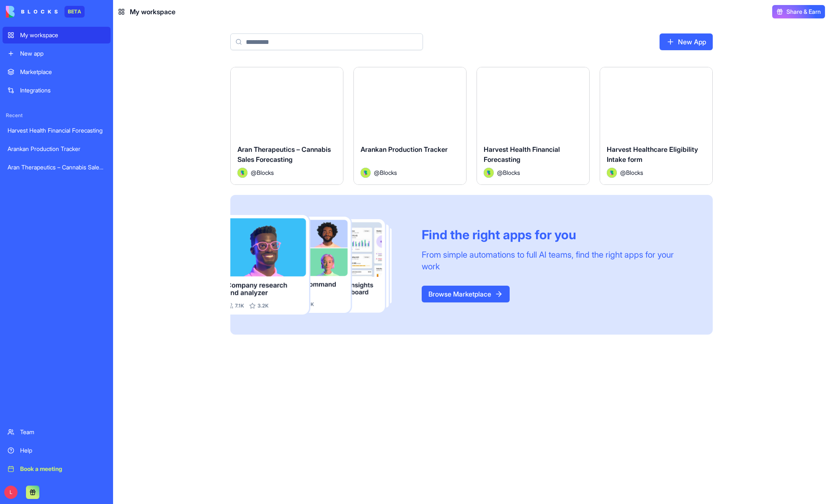 This screenshot has width=830, height=504. Describe the element at coordinates (803, 12) in the screenshot. I see `span: Share & Earn` at that location.